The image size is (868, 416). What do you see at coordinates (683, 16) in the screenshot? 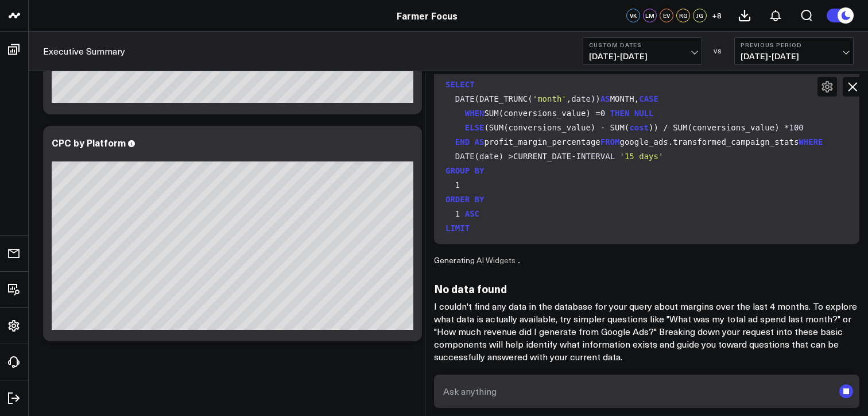
I see `div: RG` at bounding box center [683, 16].